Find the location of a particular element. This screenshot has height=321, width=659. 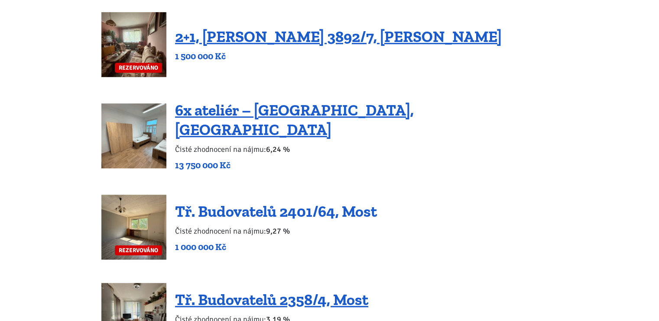

a: Tř. Budovatelů 2401/64, Most is located at coordinates (276, 211).